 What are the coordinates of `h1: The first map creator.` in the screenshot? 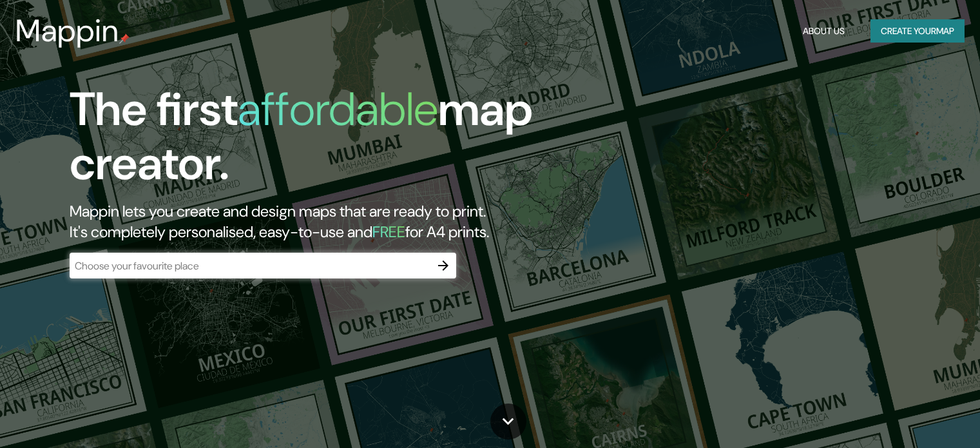 It's located at (315, 142).